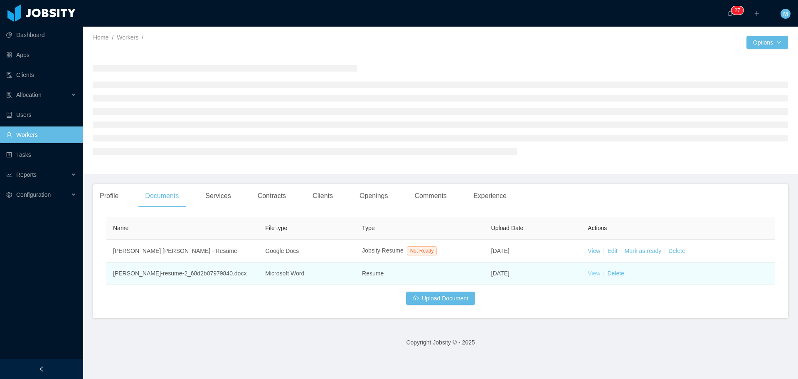  Describe the element at coordinates (41, 55) in the screenshot. I see `a: icon: appstoreApps` at that location.